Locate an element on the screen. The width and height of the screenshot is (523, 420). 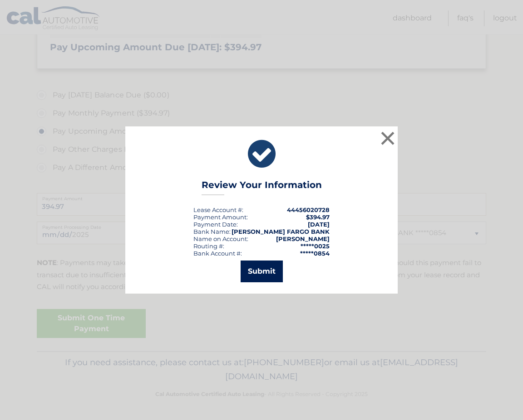
span: $394.97 is located at coordinates (318, 217).